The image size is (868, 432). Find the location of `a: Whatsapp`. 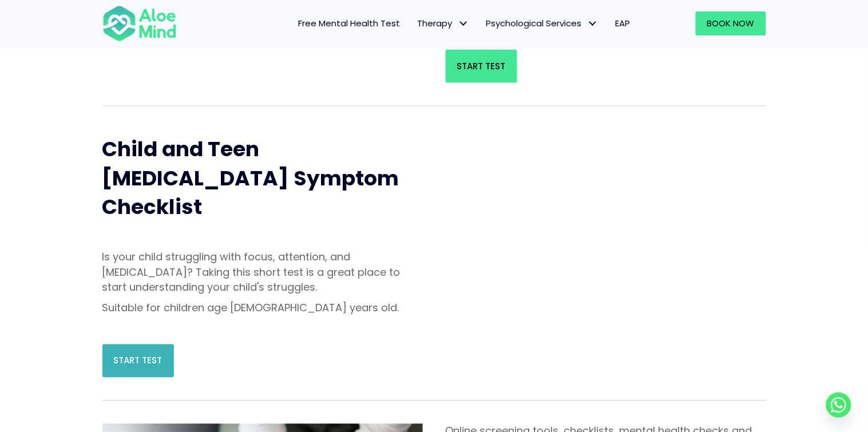

a: Whatsapp is located at coordinates (839, 405).